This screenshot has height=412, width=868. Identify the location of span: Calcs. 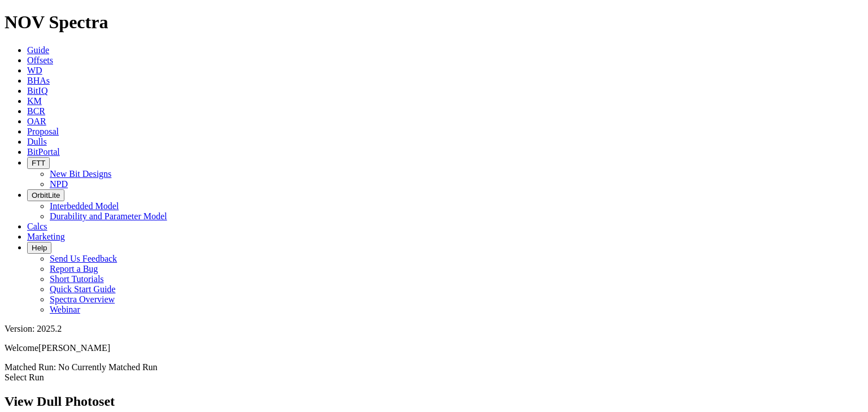
(37, 226).